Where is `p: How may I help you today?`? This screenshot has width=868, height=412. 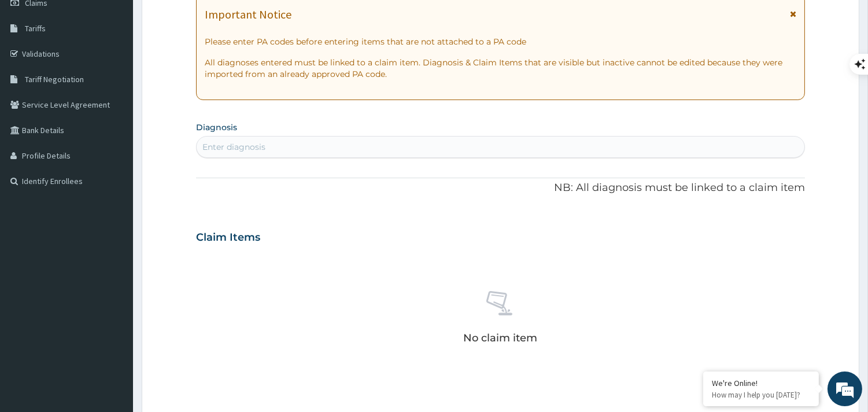
p: How may I help you today? is located at coordinates (761, 395).